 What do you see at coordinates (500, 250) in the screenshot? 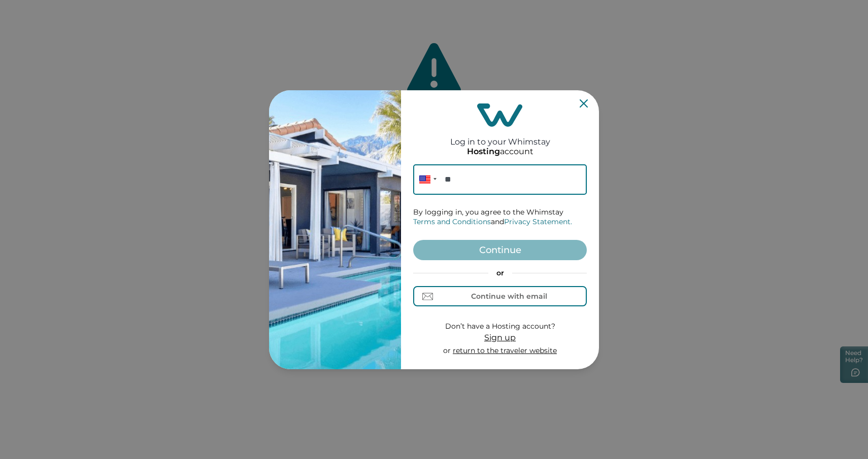
I see `button: Continue` at bounding box center [500, 250].